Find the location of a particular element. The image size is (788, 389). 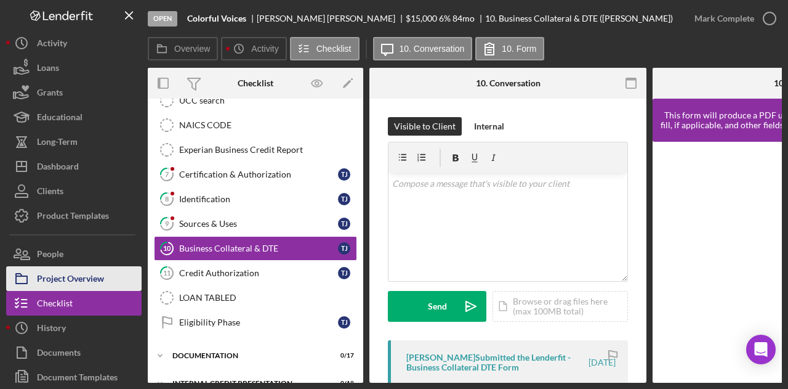

button: 10. Conversation is located at coordinates (423, 49).